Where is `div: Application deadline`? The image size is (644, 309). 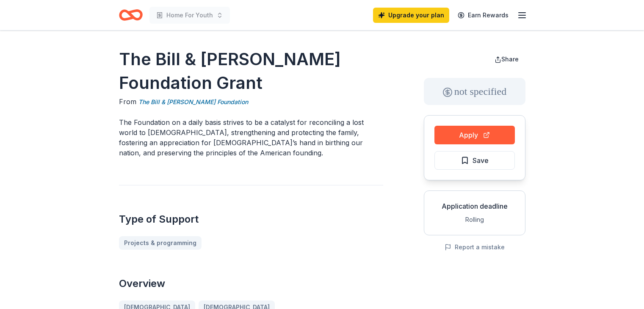 div: Application deadline is located at coordinates (475, 206).